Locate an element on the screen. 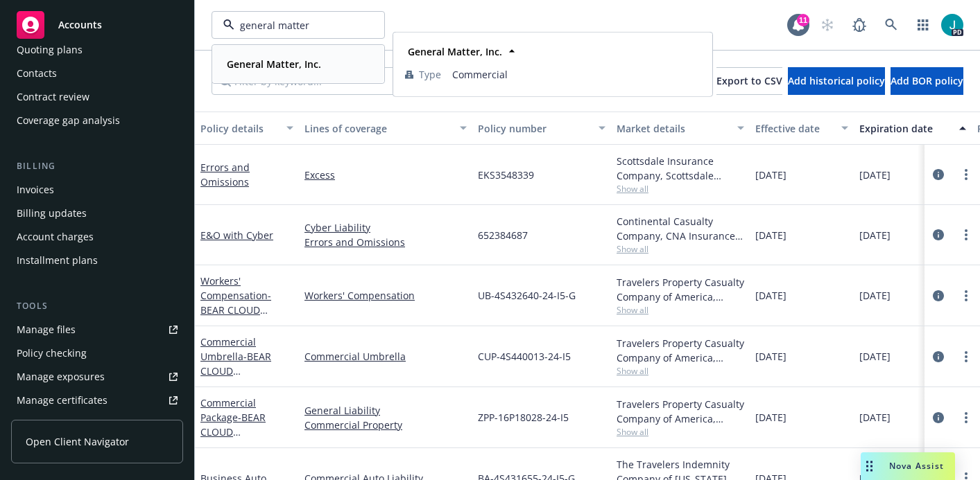  a: Manage files is located at coordinates (97, 329).